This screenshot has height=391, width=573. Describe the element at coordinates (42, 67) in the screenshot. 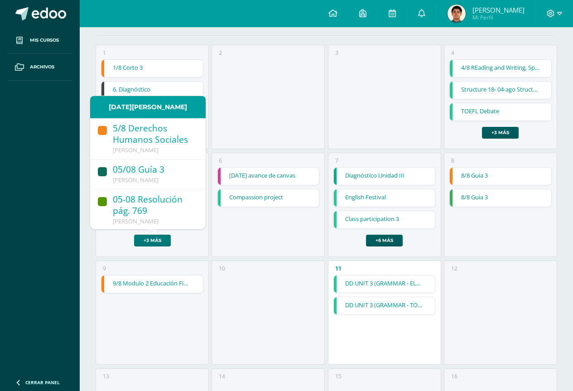

I see `span: Archivos` at that location.